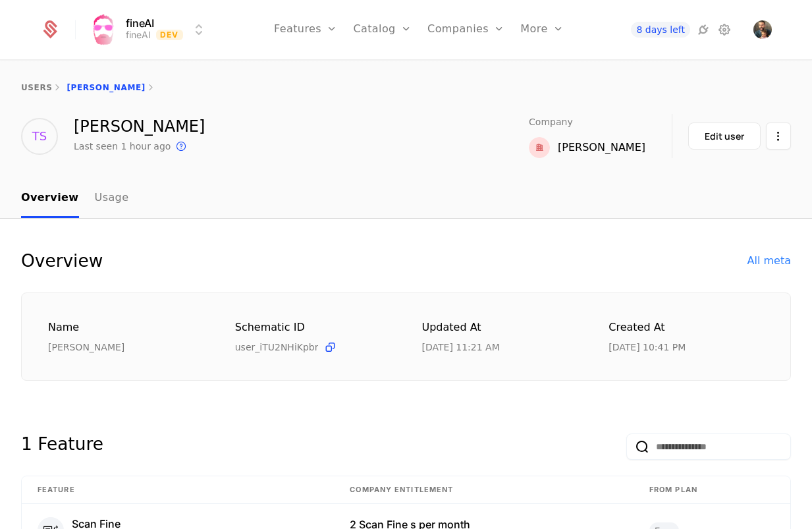  Describe the element at coordinates (126, 327) in the screenshot. I see `div: Name` at that location.